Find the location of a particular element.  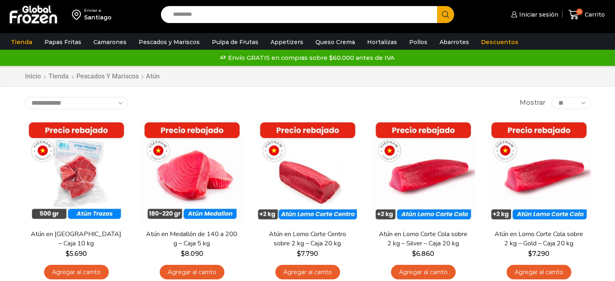

a: Atún en Lomo Corte Cola sobre 2 kg – Gold – Caja 20 kg is located at coordinates (539, 239).